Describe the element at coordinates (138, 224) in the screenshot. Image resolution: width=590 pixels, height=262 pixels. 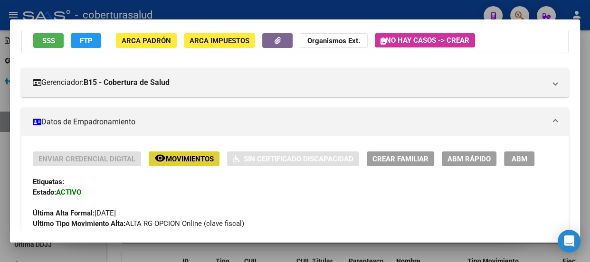
I see `span: ALTA RG OPCION Online (clave fiscal)` at that location.